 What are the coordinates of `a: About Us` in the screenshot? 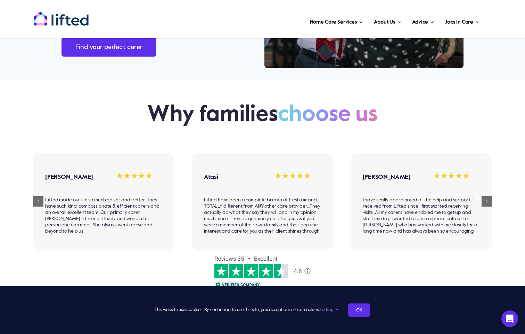 It's located at (387, 21).